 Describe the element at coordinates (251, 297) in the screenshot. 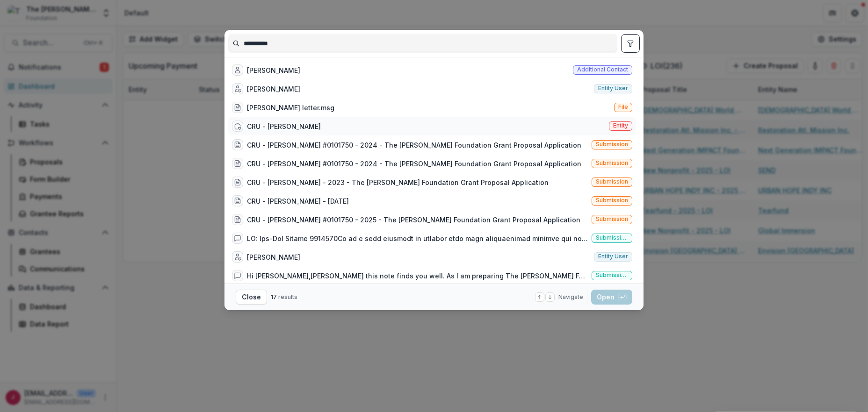

I see `button: Close` at that location.